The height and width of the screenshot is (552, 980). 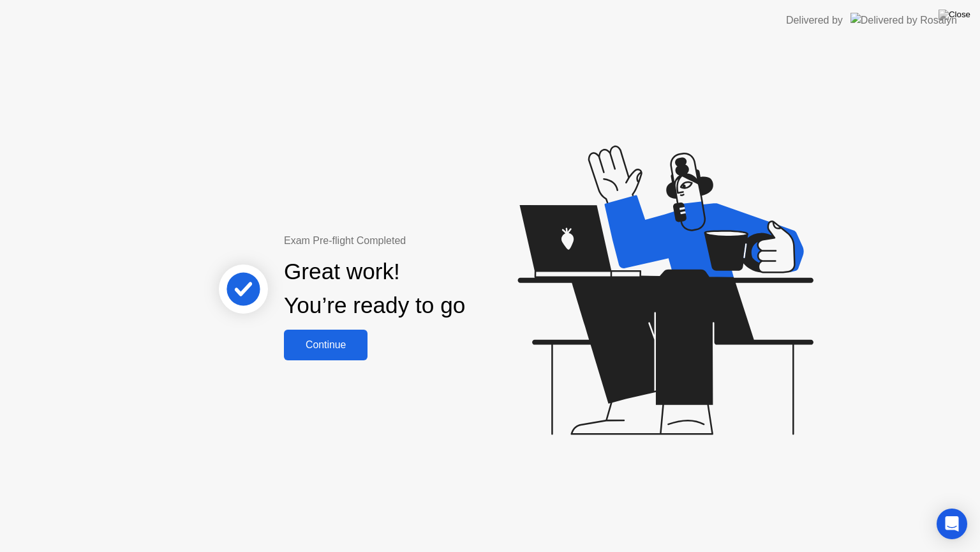 I want to click on div: Delivered by, so click(x=814, y=20).